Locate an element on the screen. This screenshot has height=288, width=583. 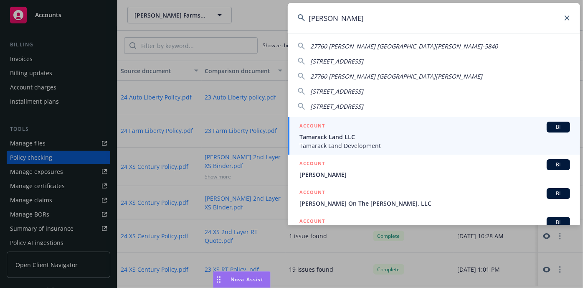
input: Search... is located at coordinates (434, 18).